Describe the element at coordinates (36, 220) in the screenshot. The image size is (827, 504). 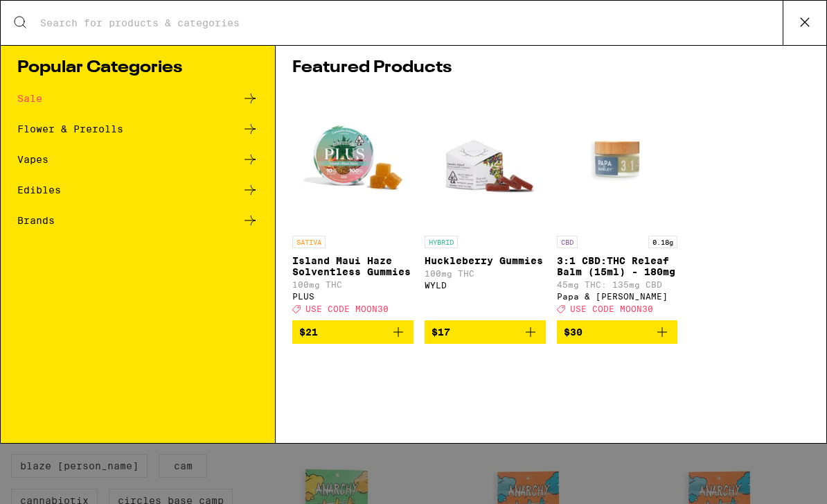
I see `div: Brands` at that location.